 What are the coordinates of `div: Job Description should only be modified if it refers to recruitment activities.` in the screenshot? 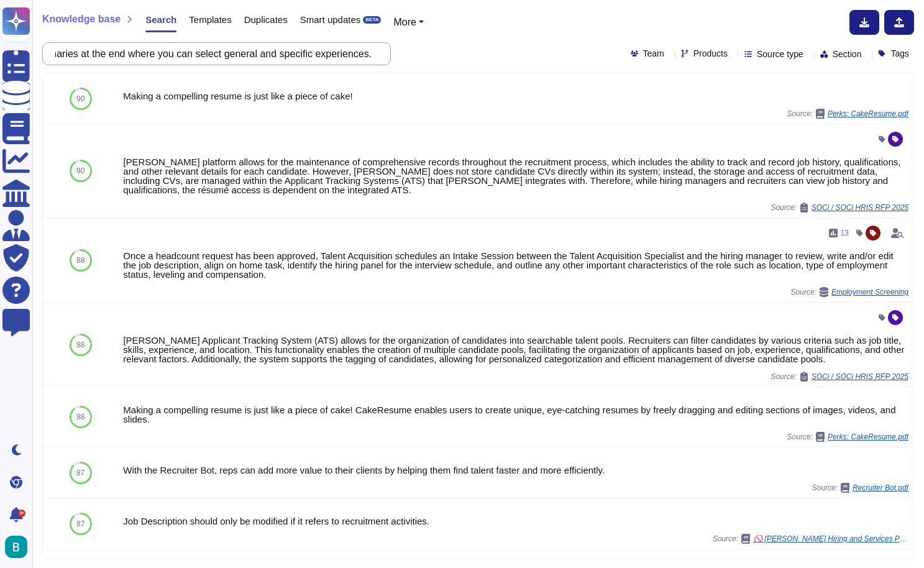 It's located at (516, 521).